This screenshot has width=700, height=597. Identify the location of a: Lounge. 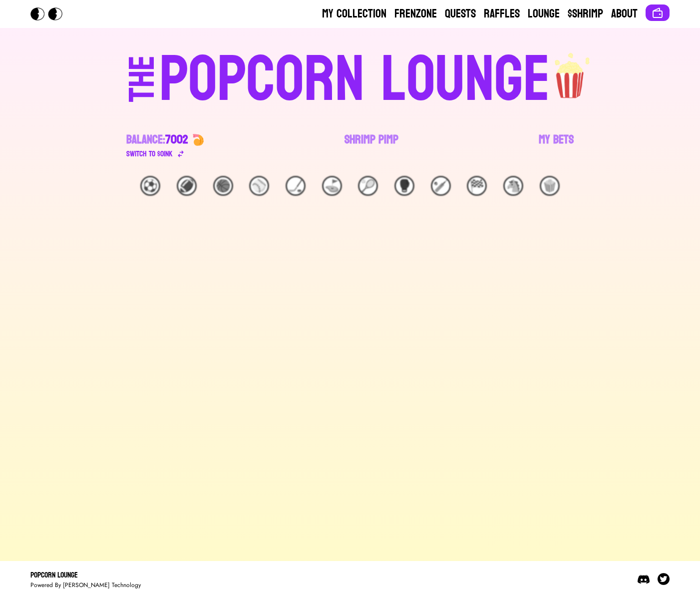
(544, 14).